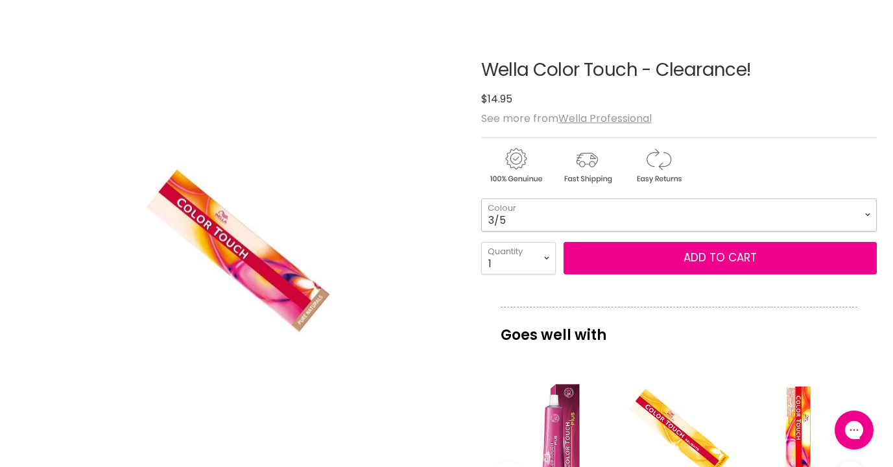 The image size is (893, 467). Describe the element at coordinates (518, 258) in the screenshot. I see `select: Quantity` at that location.